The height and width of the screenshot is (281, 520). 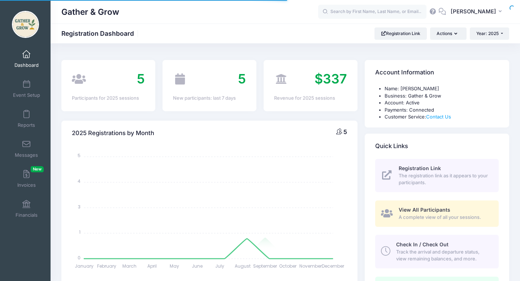 I want to click on div: Participants for 2025 sessions, so click(x=108, y=98).